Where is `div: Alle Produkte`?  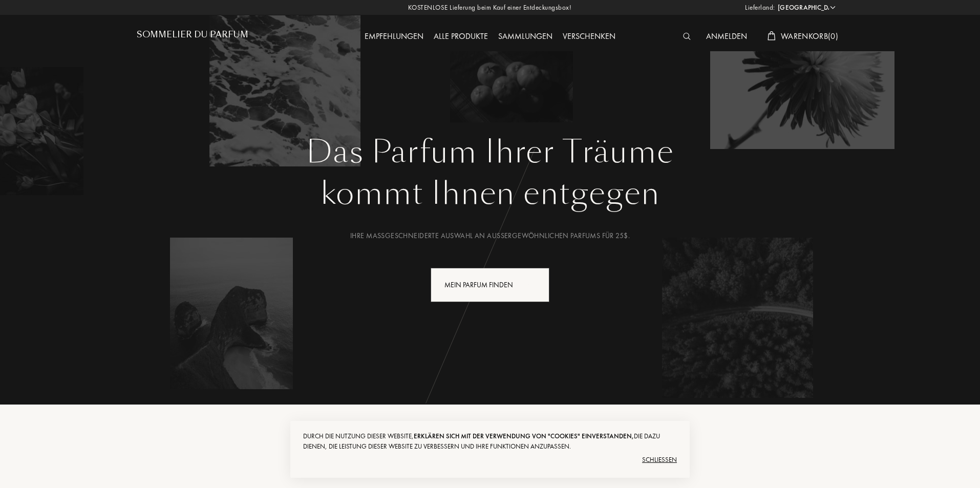
div: Alle Produkte is located at coordinates (461, 37).